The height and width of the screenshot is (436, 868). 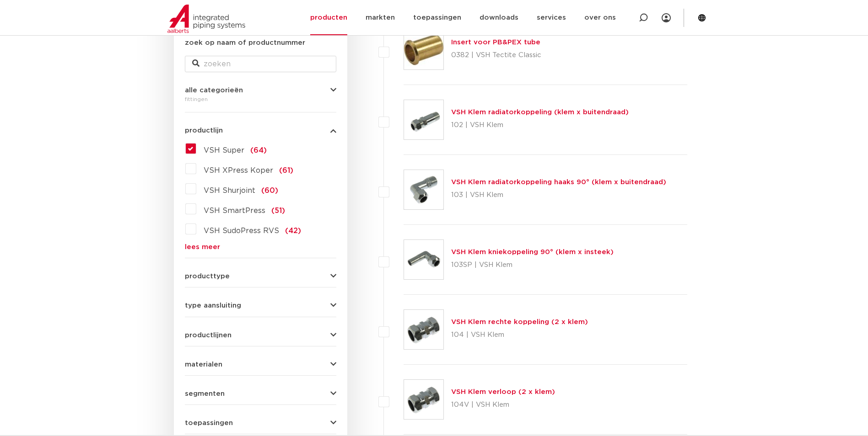 I want to click on button: materialen, so click(x=261, y=364).